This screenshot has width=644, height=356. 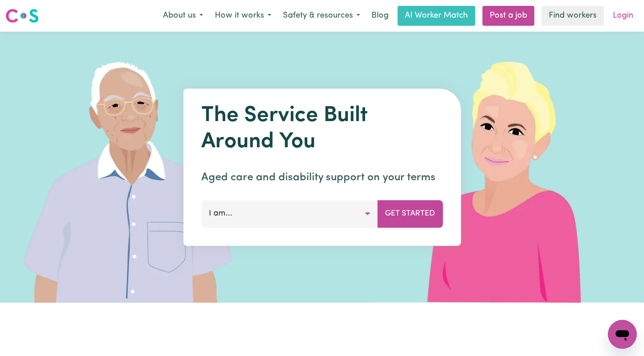 What do you see at coordinates (322, 178) in the screenshot?
I see `p: Aged care and disability support on your terms` at bounding box center [322, 178].